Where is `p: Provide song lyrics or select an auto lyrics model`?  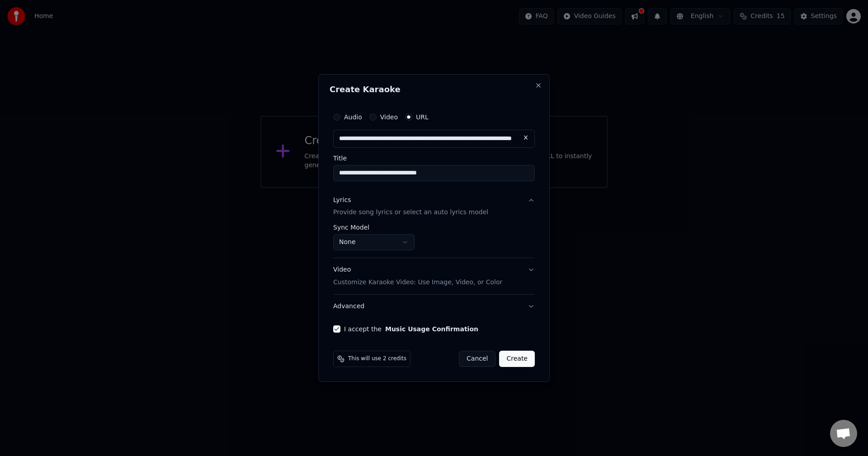
p: Provide song lyrics or select an auto lyrics model is located at coordinates (411, 213).